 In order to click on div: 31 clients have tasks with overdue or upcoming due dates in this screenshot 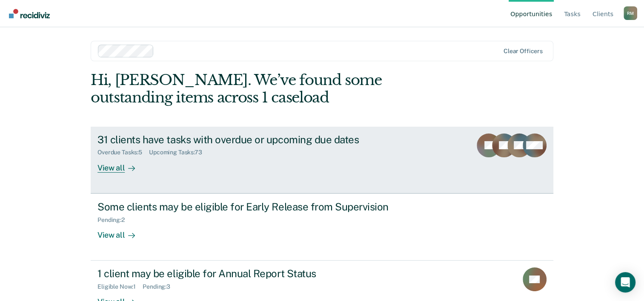, I will do `click(247, 139)`.